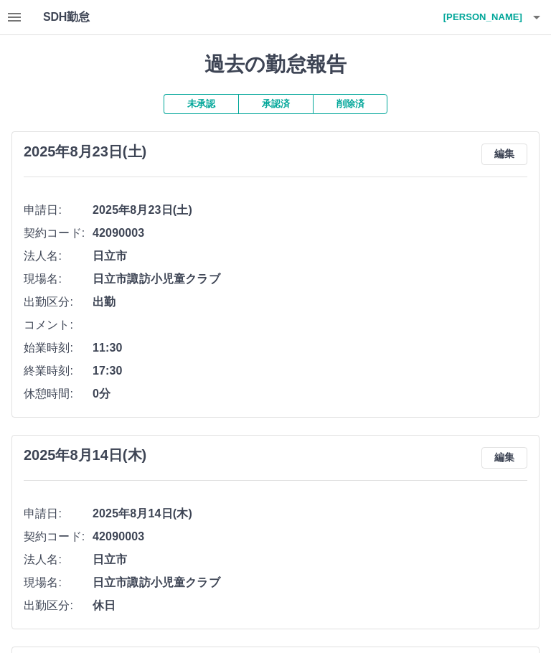 This screenshot has height=653, width=551. I want to click on button: 承認済, so click(276, 104).